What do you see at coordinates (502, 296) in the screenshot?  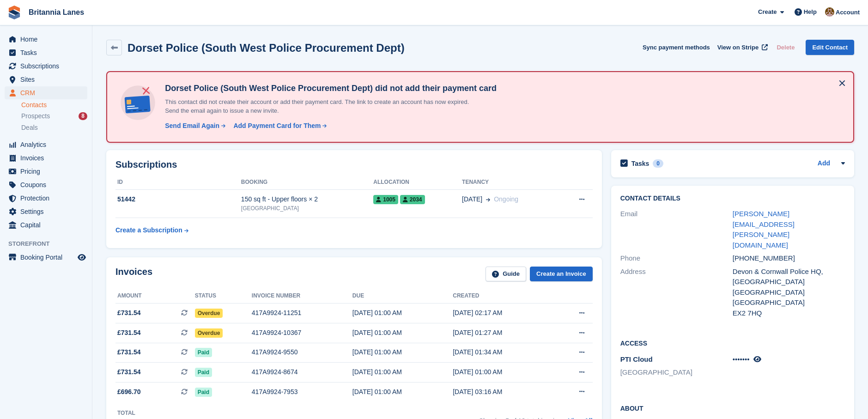 I see `th: Created` at bounding box center [502, 296].